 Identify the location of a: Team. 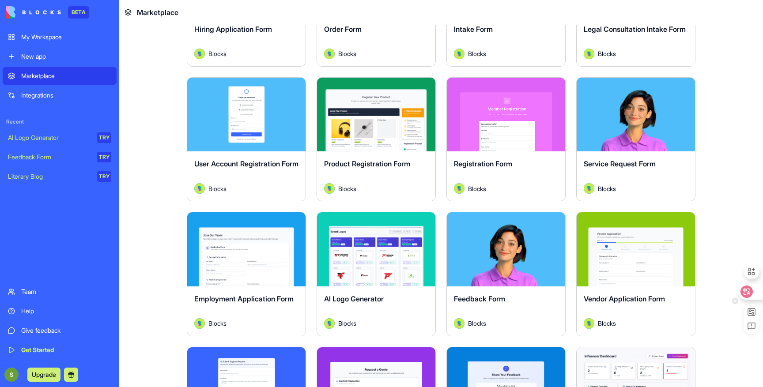
(60, 292).